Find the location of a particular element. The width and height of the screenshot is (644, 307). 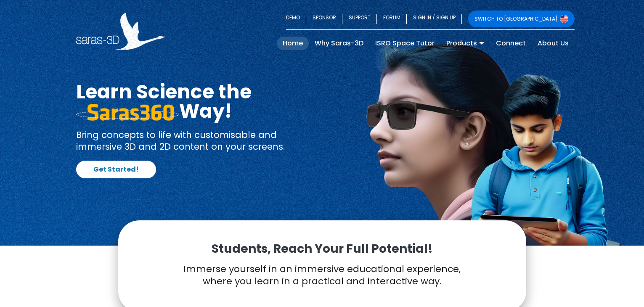

a: SIGN IN / SIGN UP is located at coordinates (434, 19).